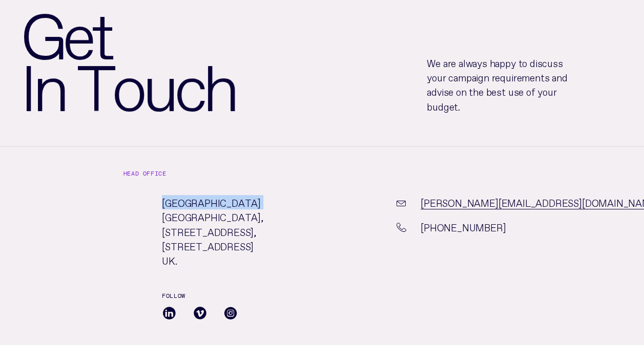 The image size is (644, 345). I want to click on h4: Follow, so click(239, 294).